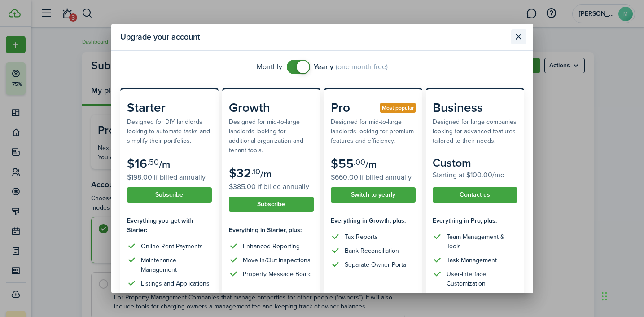 This screenshot has width=644, height=317. What do you see at coordinates (169, 131) in the screenshot?
I see `subscription-pricing-card-description: Designed for DIY landlords looking to automate tasks and simplify their portfolios.` at bounding box center [169, 131].